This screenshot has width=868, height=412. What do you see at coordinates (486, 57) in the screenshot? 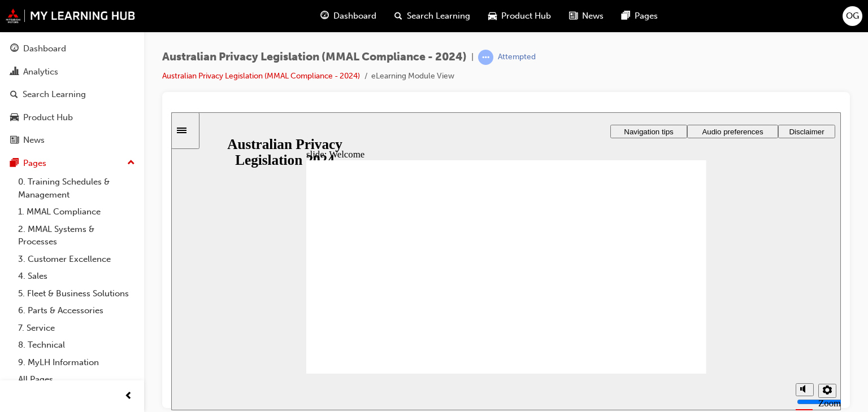
I see `span: learningRecordVerb_ATTEMPT-icon` at bounding box center [486, 57].